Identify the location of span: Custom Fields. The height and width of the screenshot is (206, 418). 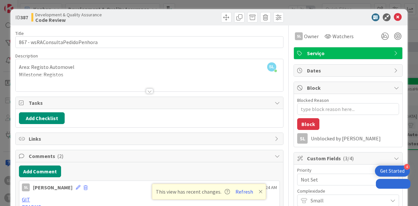
(348, 158).